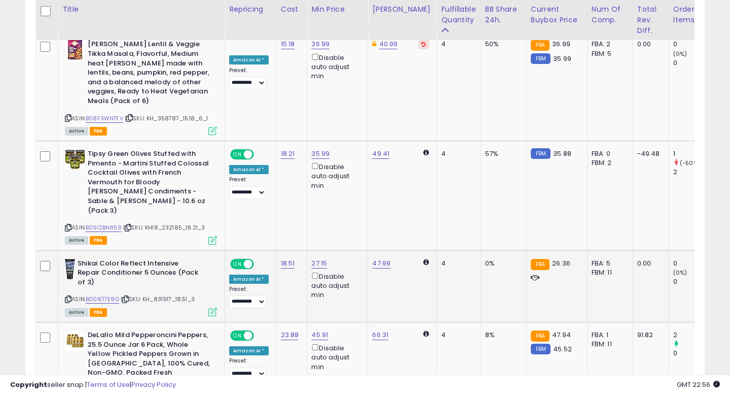 The image size is (730, 395). What do you see at coordinates (337, 9) in the screenshot?
I see `div: Min Price` at bounding box center [337, 9].